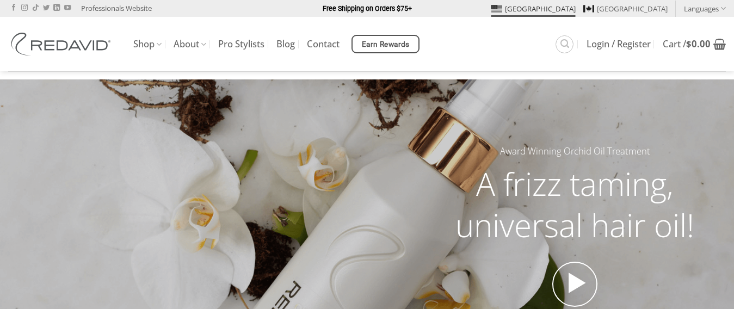 This screenshot has width=734, height=309. Describe the element at coordinates (35, 8) in the screenshot. I see `a: Follow on TikTok` at that location.